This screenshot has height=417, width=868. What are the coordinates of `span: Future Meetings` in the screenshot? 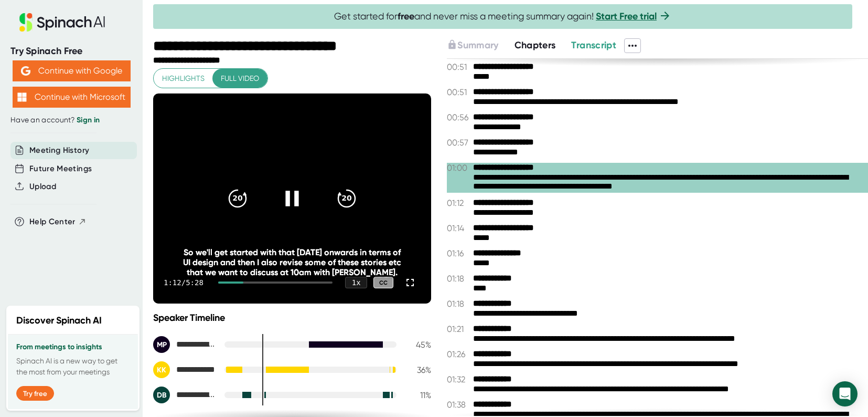 It's located at (60, 169).